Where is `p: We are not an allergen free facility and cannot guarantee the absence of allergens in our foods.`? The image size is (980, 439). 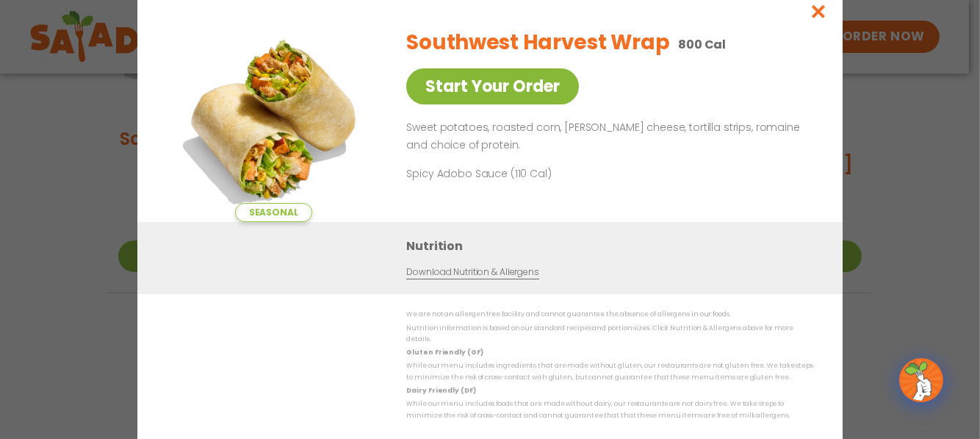 p: We are not an allergen free facility and cannot guarantee the absence of allergens in our foods. is located at coordinates (609, 313).